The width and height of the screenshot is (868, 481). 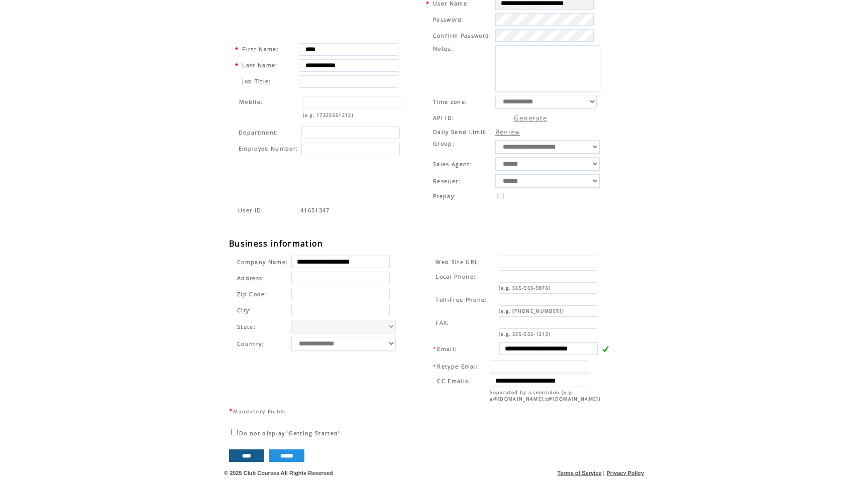 I want to click on a: Generate, so click(x=530, y=118).